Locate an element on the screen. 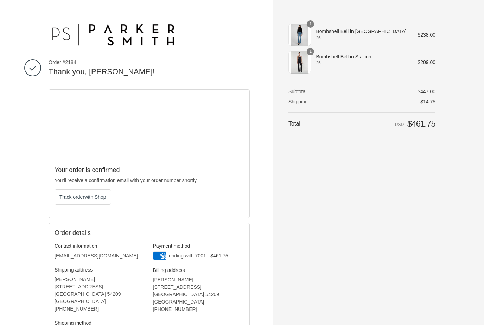 The width and height of the screenshot is (484, 325). span: $14.75 is located at coordinates (428, 102).